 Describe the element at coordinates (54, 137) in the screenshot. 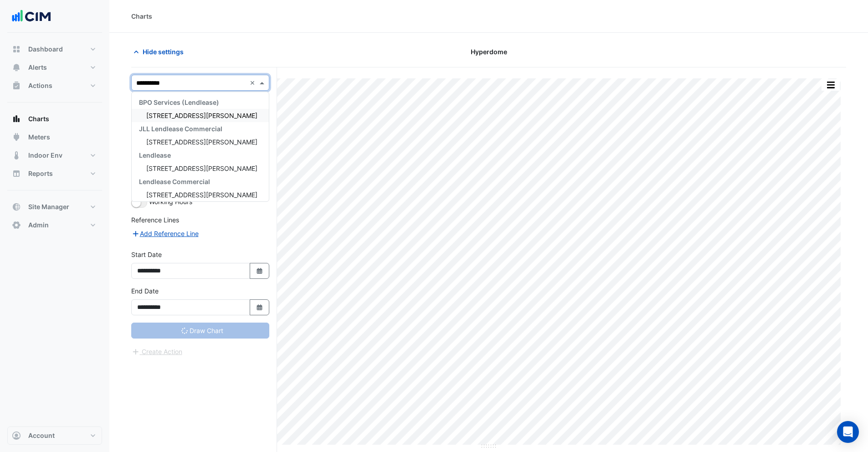

I see `button: Meters` at that location.